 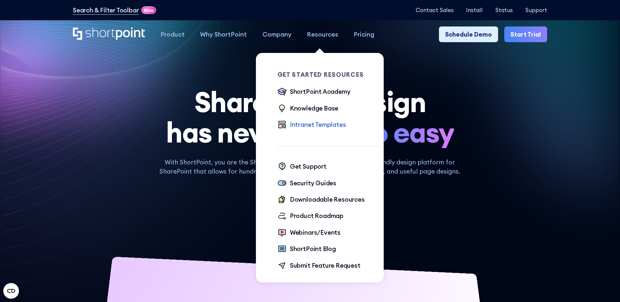 I want to click on a: Support, so click(x=536, y=10).